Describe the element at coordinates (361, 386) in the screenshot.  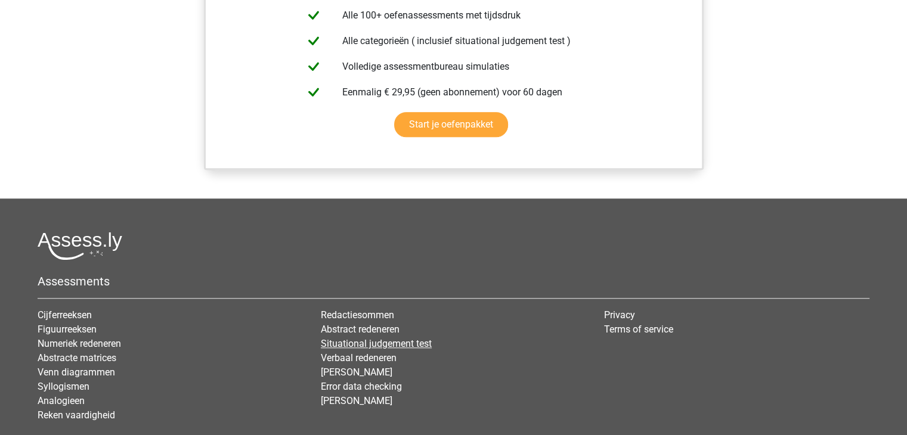
I see `a: Error data checking` at that location.